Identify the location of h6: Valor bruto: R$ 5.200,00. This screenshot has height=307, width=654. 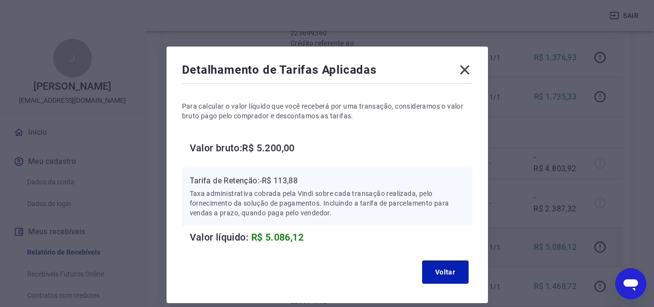
(331, 148).